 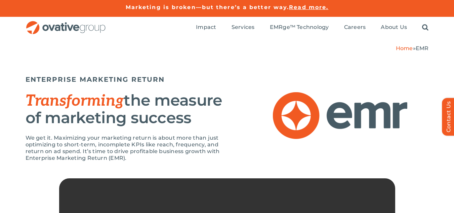 What do you see at coordinates (422, 48) in the screenshot?
I see `span: EMR` at bounding box center [422, 48].